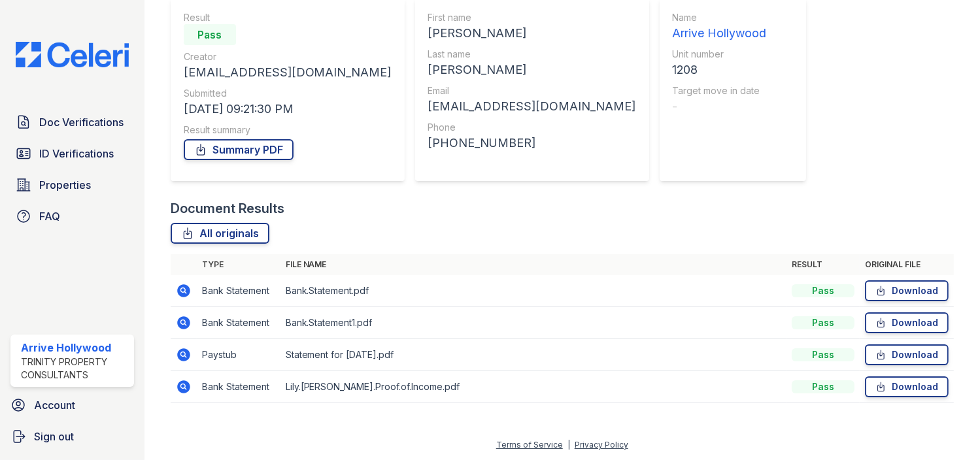 The width and height of the screenshot is (980, 460). What do you see at coordinates (532, 91) in the screenshot?
I see `div: Email` at bounding box center [532, 91].